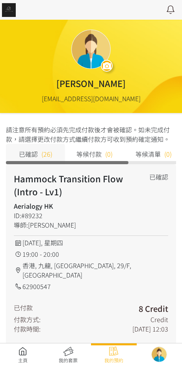 The height and width of the screenshot is (367, 182). Describe the element at coordinates (153, 308) in the screenshot. I see `h3: 8 Credit` at that location.